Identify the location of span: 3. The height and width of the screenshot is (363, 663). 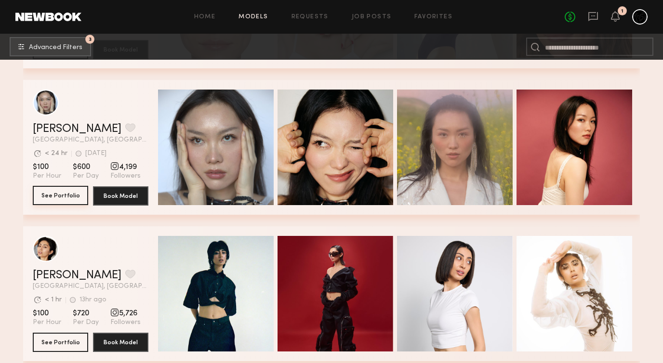
(90, 39).